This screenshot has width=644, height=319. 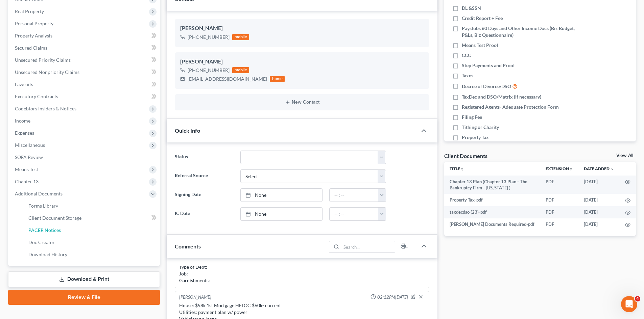 I want to click on a: Download & Print, so click(x=84, y=279).